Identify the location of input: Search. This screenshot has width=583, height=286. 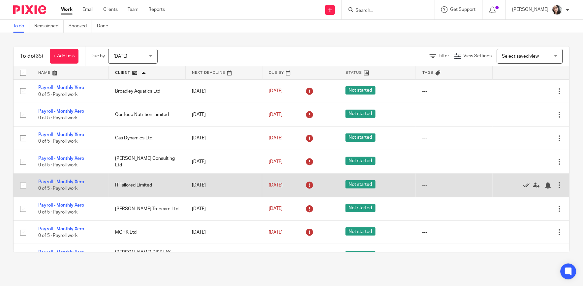
(385, 11).